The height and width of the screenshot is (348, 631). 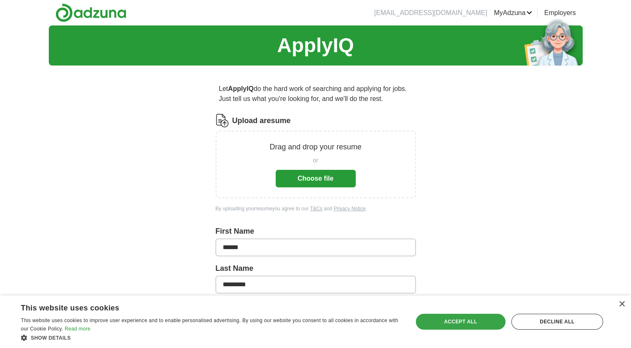 I want to click on a: Privacy Notice, so click(x=349, y=209).